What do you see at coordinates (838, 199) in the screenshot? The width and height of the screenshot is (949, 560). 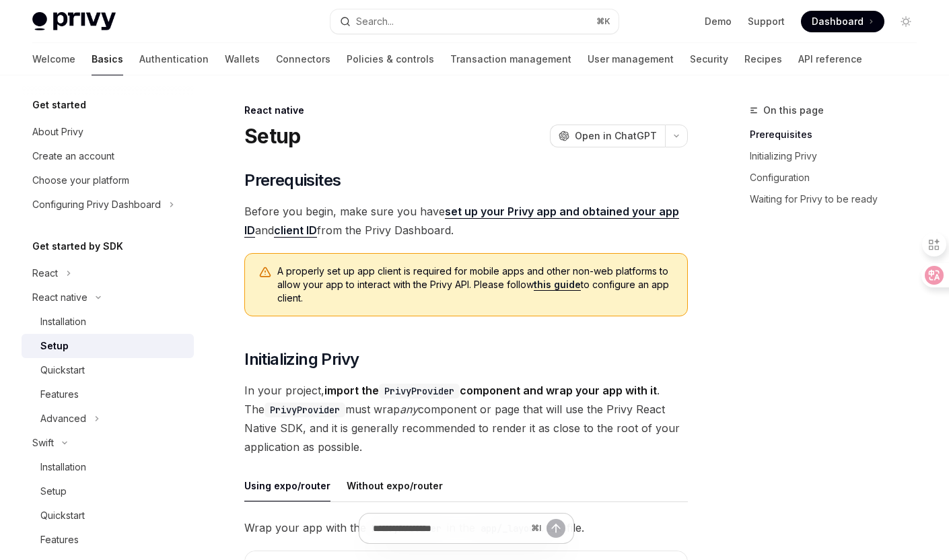 I see `a: Waiting for Privy to be ready` at bounding box center [838, 199].